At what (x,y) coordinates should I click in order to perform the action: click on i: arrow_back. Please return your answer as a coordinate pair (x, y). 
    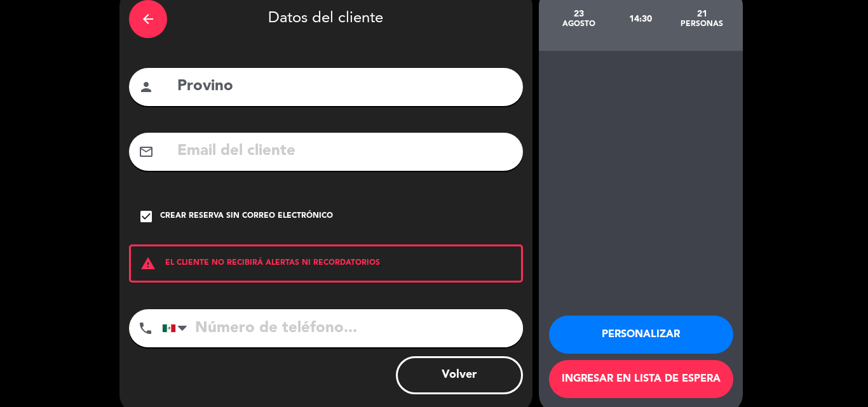
    Looking at the image, I should click on (148, 19).